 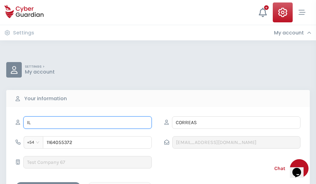 I want to click on h3: Settings, so click(x=24, y=33).